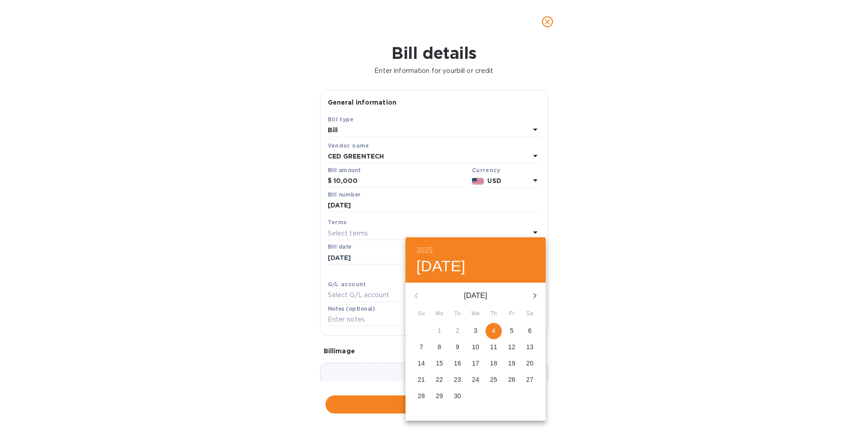 This screenshot has height=428, width=868. Describe the element at coordinates (512, 364) in the screenshot. I see `button: 19` at that location.